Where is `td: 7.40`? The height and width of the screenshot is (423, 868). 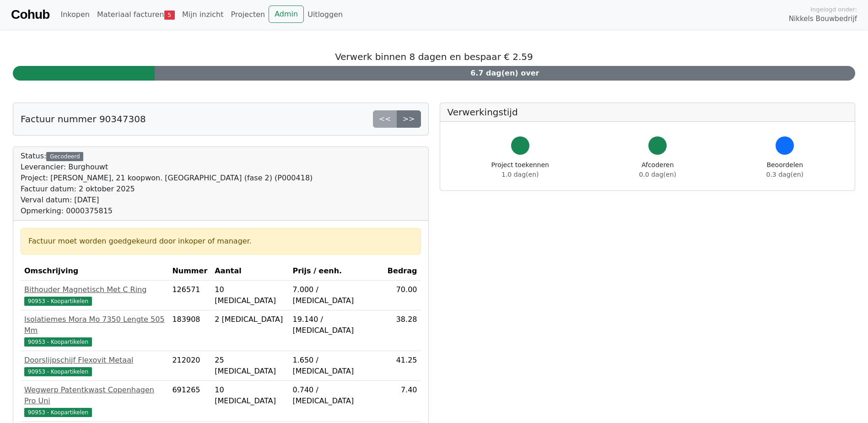 td: 7.40 is located at coordinates (403, 401).